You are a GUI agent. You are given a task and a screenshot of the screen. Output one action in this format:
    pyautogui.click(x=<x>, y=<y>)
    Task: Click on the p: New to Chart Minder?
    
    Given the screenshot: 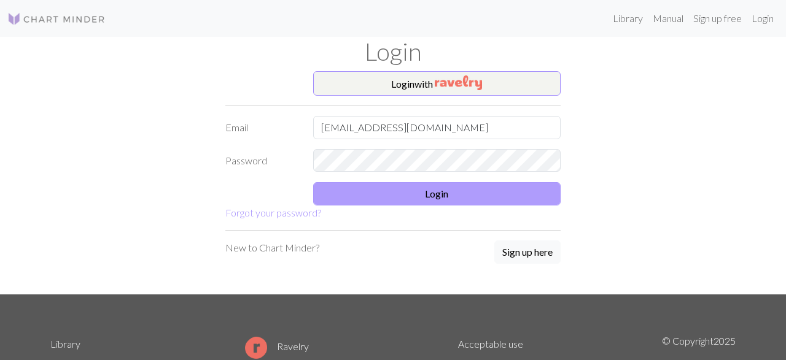 What is the action you would take?
    pyautogui.click(x=272, y=248)
    